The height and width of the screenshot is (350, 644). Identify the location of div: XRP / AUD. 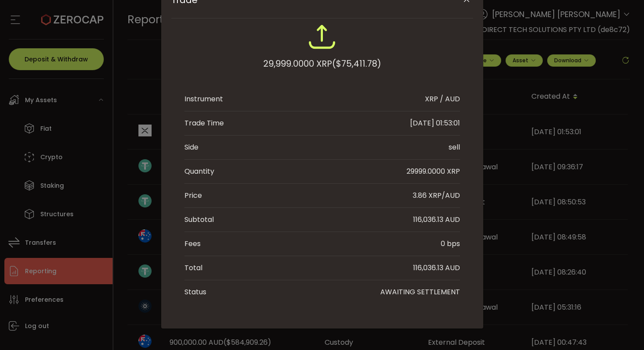
(443, 99).